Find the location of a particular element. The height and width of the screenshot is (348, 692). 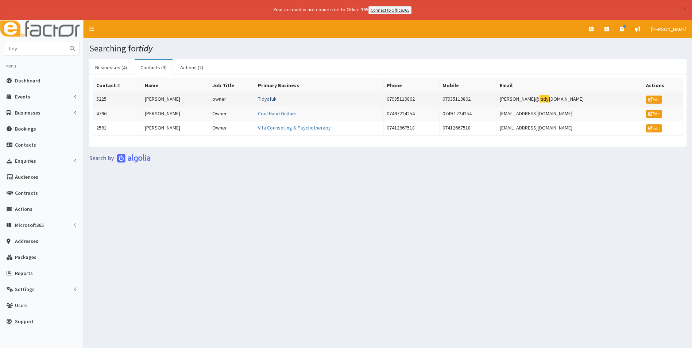

span: Dashboard is located at coordinates (27, 81).